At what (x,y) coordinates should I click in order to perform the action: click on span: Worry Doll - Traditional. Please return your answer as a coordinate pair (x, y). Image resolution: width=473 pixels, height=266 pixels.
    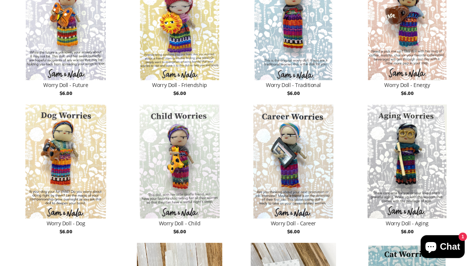
    Looking at the image, I should click on (293, 85).